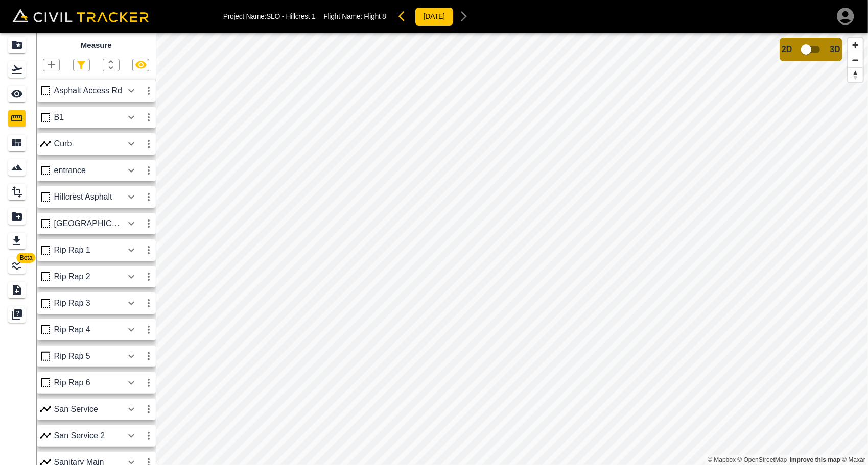 This screenshot has width=868, height=465. What do you see at coordinates (269, 16) in the screenshot?
I see `p: Project Name: SLO - Hillcrest 1` at bounding box center [269, 16].